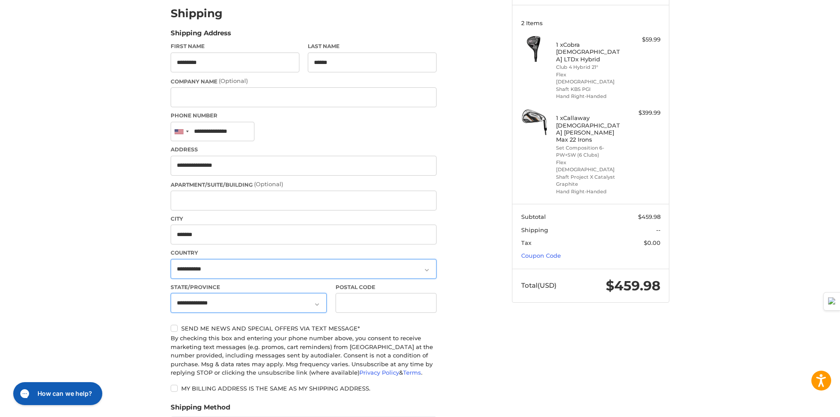  What do you see at coordinates (200, 409) in the screenshot?
I see `legend: Shipping Method` at bounding box center [200, 409].